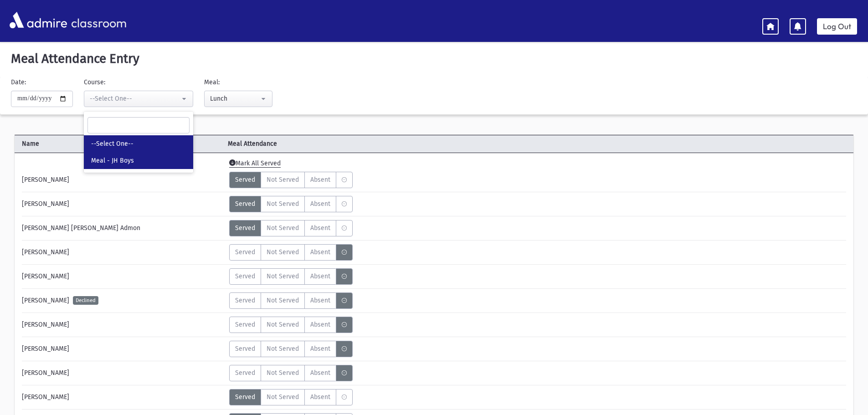 This screenshot has width=868, height=415. Describe the element at coordinates (434, 59) in the screenshot. I see `h5: Meal Attendance Entry` at that location.